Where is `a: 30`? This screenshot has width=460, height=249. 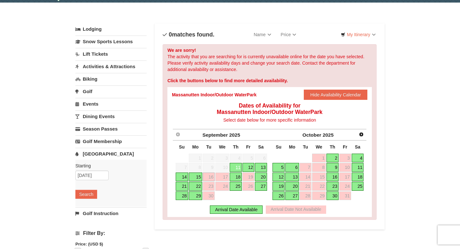
a: 30 is located at coordinates (333, 196).